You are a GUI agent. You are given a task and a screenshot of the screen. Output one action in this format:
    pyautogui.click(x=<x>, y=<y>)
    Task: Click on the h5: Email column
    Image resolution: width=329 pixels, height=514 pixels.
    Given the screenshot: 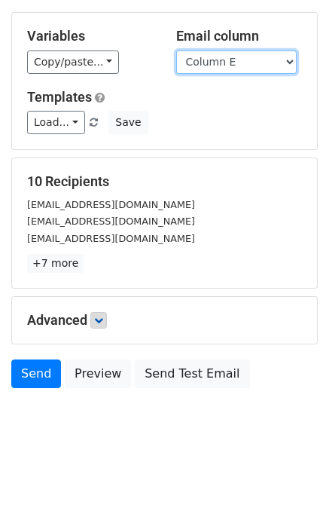 What is the action you would take?
    pyautogui.click(x=240, y=36)
    